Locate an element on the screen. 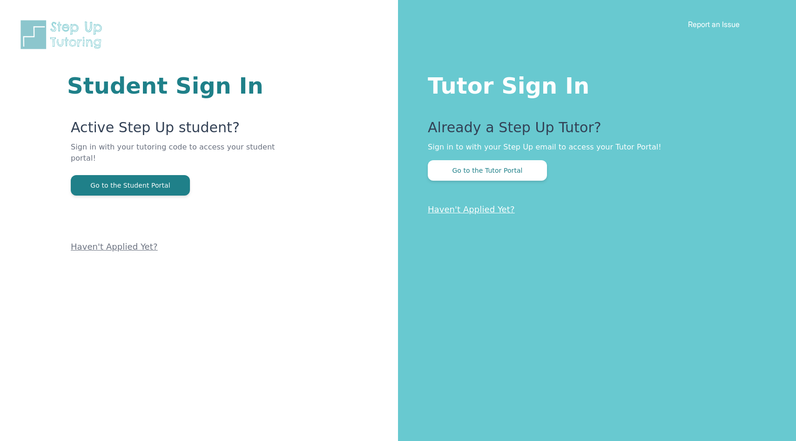 The width and height of the screenshot is (796, 441). button: Go to the Tutor Portal is located at coordinates (487, 170).